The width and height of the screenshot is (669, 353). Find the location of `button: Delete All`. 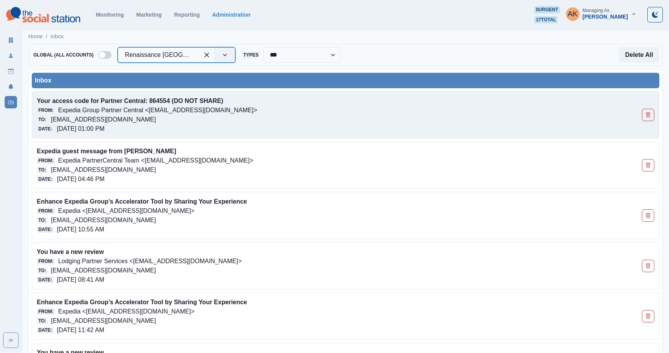

button: Delete All is located at coordinates (639, 55).